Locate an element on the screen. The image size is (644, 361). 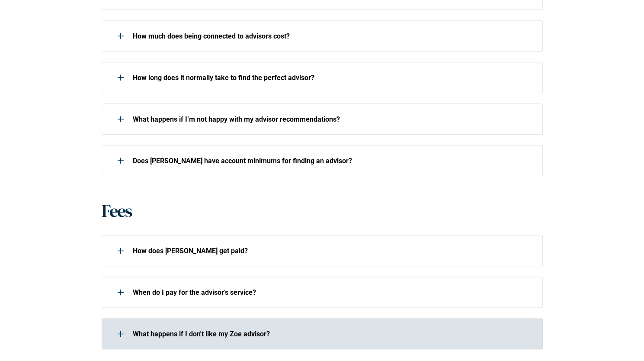
p: How much does being connected to advisors cost? is located at coordinates (332, 36).